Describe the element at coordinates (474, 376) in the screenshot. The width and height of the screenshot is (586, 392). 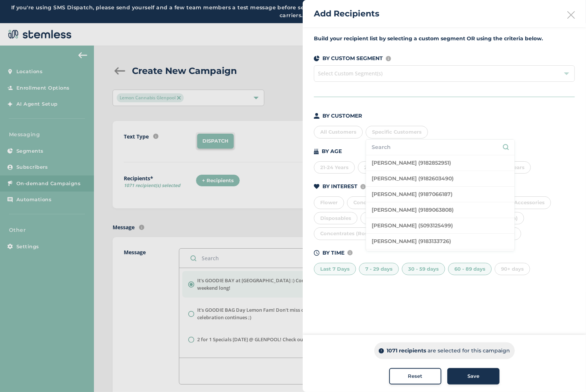
I see `span: Save` at that location.